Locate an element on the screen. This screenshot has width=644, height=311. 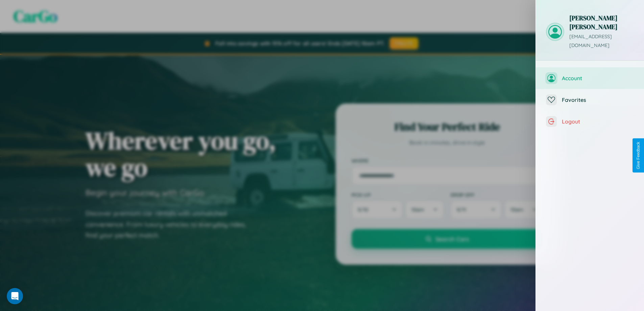
button: Logout is located at coordinates (590, 122).